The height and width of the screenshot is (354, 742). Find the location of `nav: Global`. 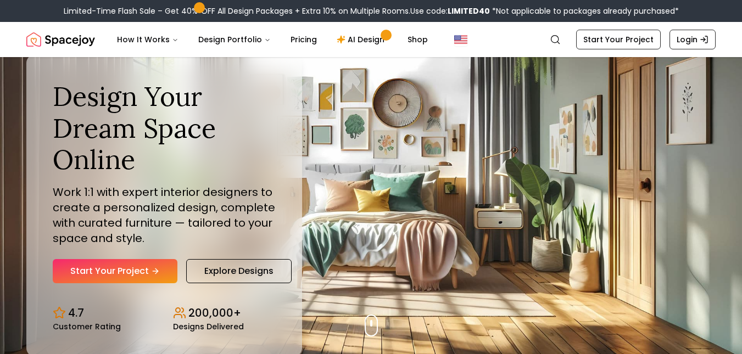

nav: Global is located at coordinates (371, 40).